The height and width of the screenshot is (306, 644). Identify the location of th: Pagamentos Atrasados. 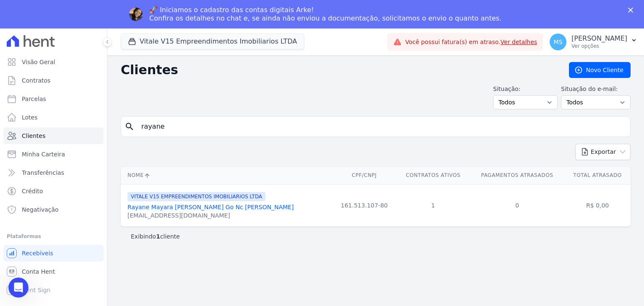
(517, 176).